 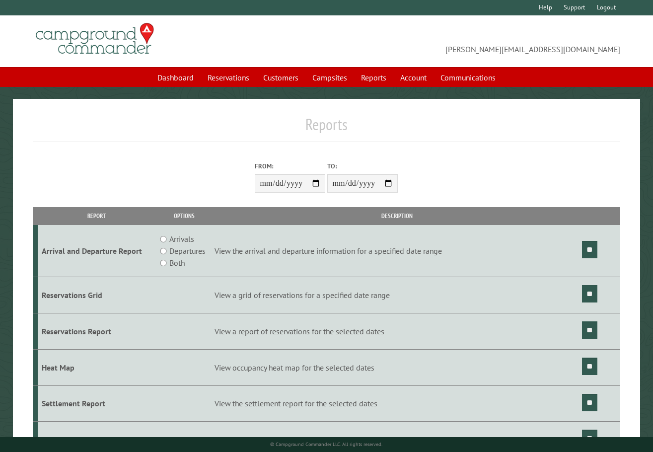 I want to click on a: Reports, so click(x=373, y=77).